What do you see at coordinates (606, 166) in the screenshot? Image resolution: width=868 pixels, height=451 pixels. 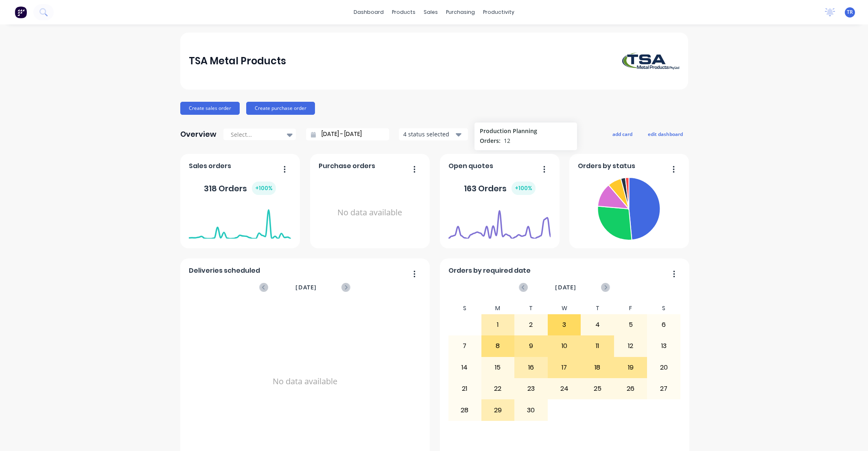 I see `span: Orders by status` at bounding box center [606, 166].